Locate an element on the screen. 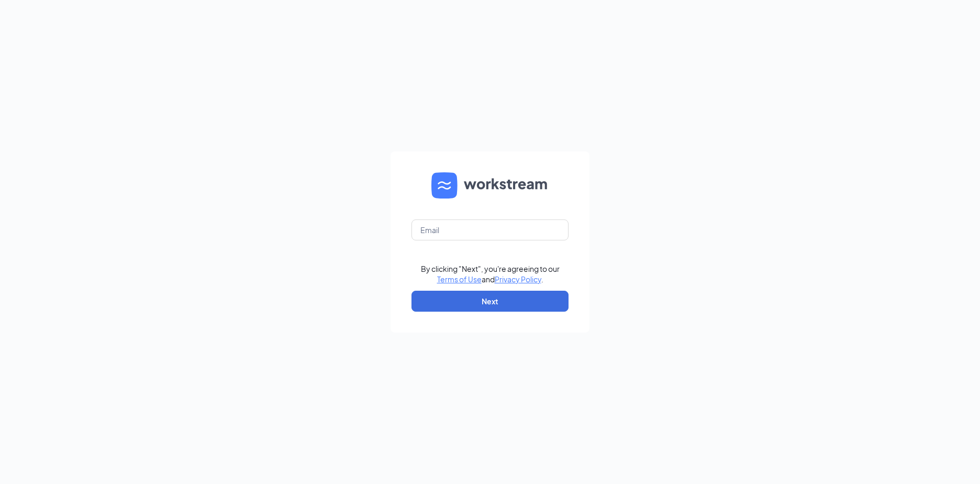  img: WS logo and Workstream text is located at coordinates (490, 185).